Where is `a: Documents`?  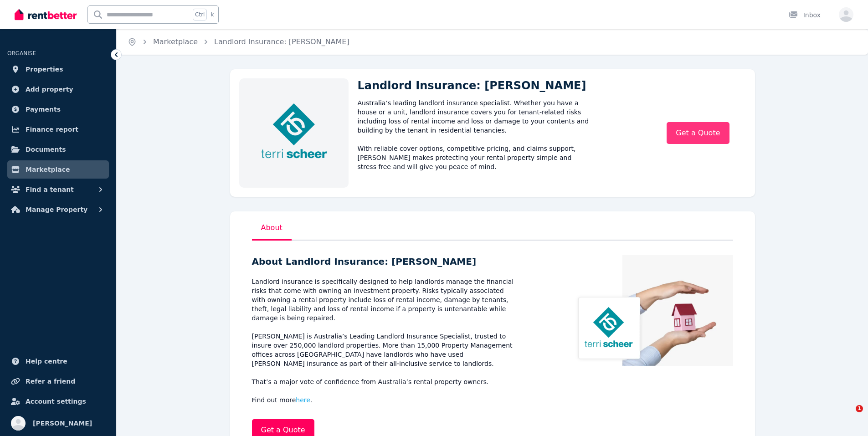
a: Documents is located at coordinates (58, 150).